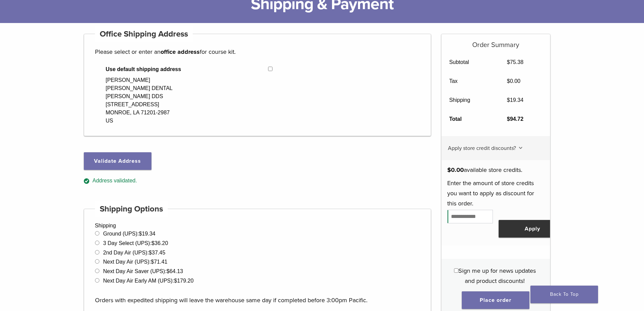  Describe the element at coordinates (184, 280) in the screenshot. I see `bdi: 179.20` at that location.